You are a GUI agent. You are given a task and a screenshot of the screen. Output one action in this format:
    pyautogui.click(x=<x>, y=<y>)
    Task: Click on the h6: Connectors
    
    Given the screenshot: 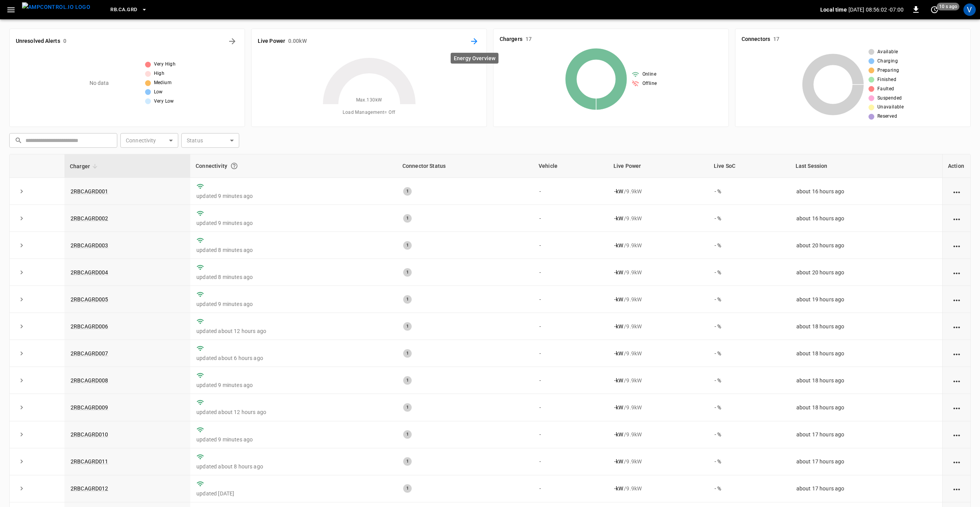 What is the action you would take?
    pyautogui.click(x=756, y=39)
    